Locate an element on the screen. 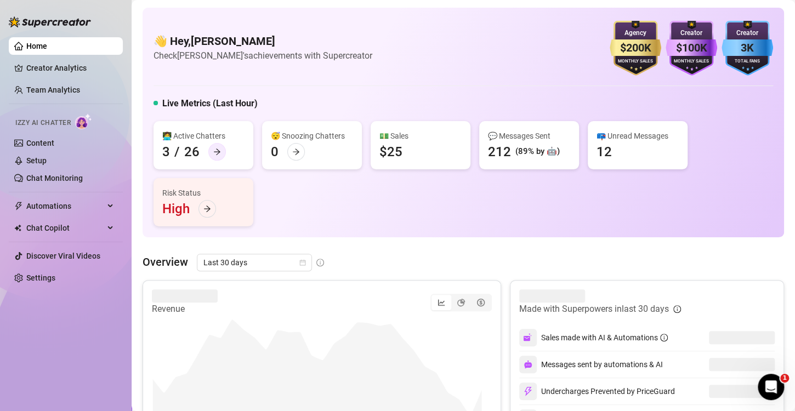 The width and height of the screenshot is (795, 411). span: Chat Copilot is located at coordinates (65, 228).